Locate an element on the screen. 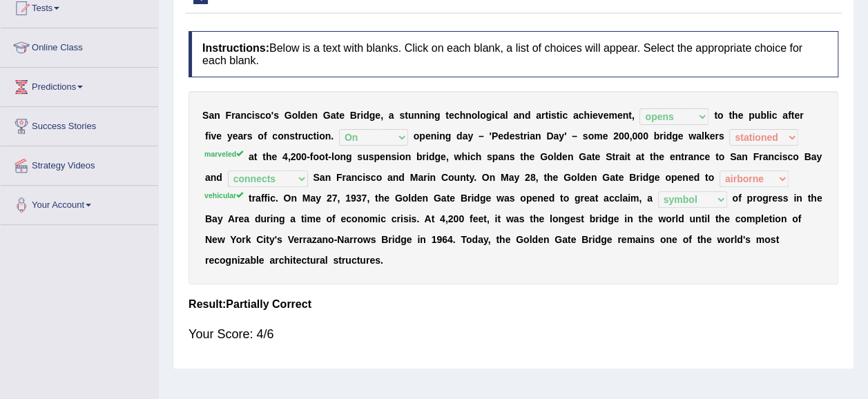 The image size is (868, 399). b: 0 is located at coordinates (626, 136).